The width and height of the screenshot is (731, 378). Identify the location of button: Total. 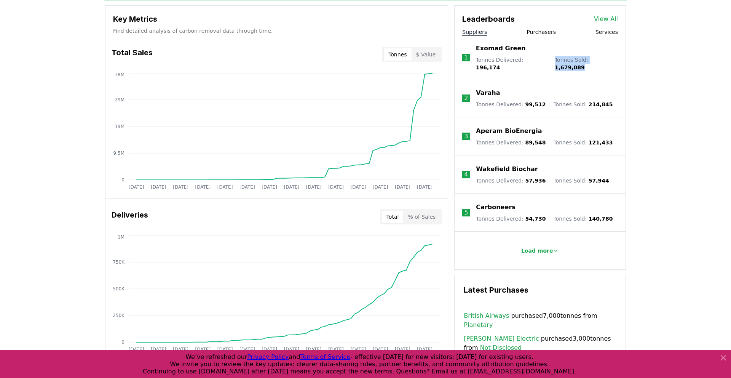
(393, 217).